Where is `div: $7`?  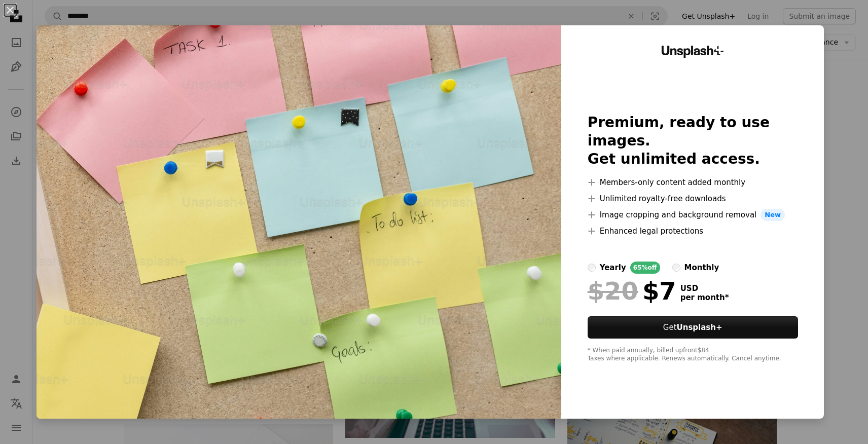
div: $7 is located at coordinates (632, 291).